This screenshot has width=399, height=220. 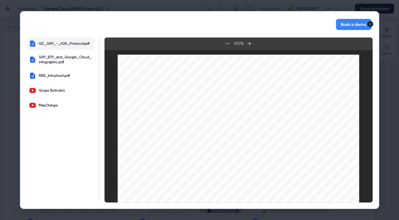 What do you see at coordinates (60, 59) in the screenshot?
I see `button: SAP_BTP_and_Google_Cloud_infographic.pdf` at bounding box center [60, 59].